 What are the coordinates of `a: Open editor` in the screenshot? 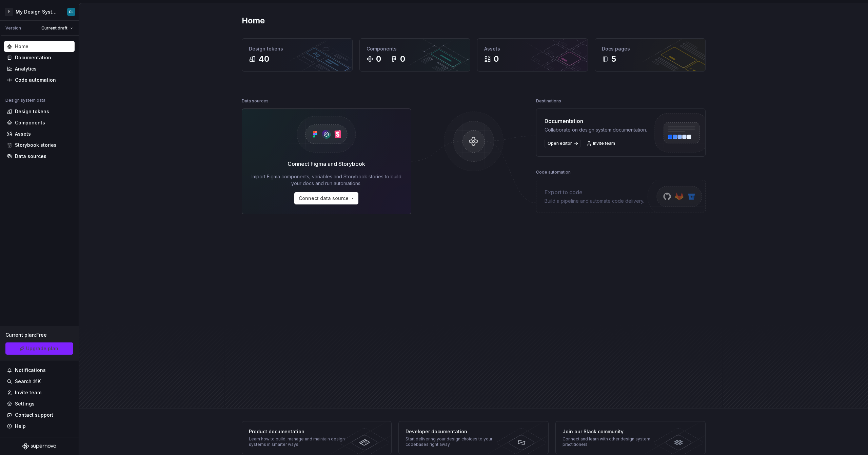 It's located at (562, 144).